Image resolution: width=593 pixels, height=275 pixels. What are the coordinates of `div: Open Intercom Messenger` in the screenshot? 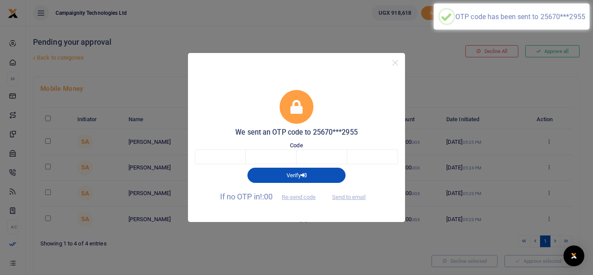 It's located at (574, 256).